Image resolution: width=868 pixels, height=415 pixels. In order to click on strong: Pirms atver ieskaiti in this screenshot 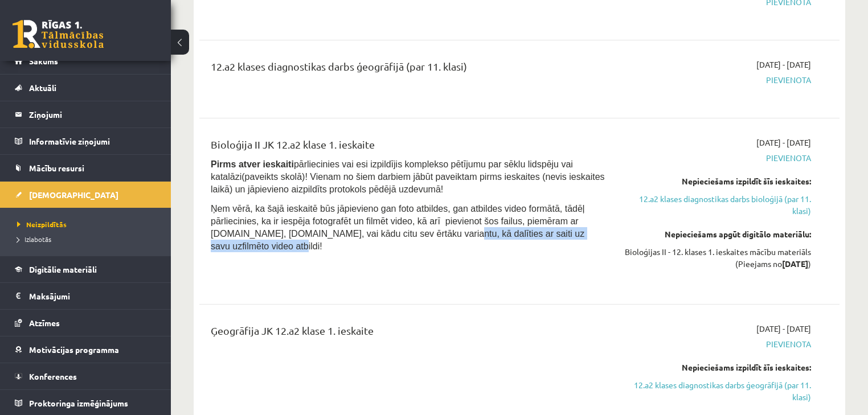, I will do `click(252, 164)`.